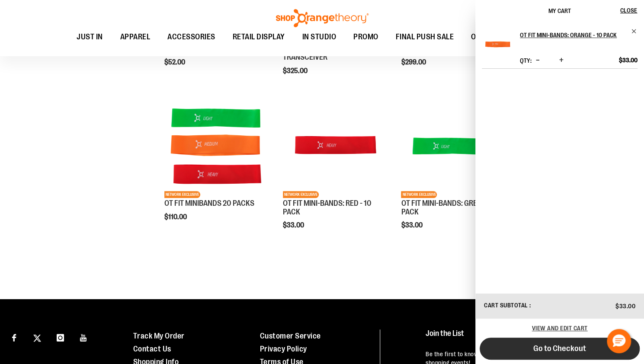 This screenshot has height=364, width=644. I want to click on span: $110.00, so click(176, 217).